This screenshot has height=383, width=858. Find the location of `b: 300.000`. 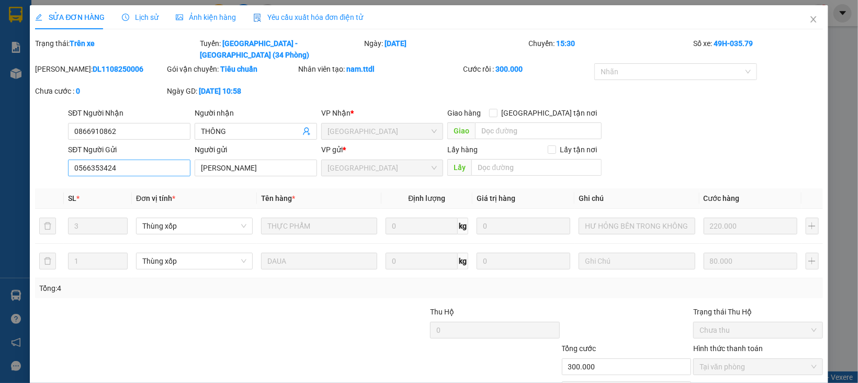

b: 300.000 is located at coordinates (509, 69).